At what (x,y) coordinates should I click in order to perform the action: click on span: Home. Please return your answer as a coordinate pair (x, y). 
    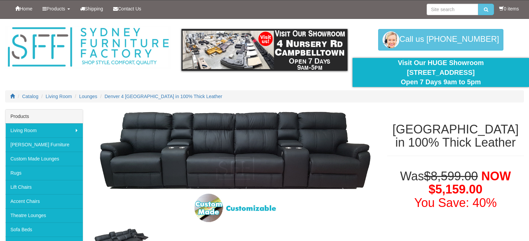
    Looking at the image, I should click on (26, 9).